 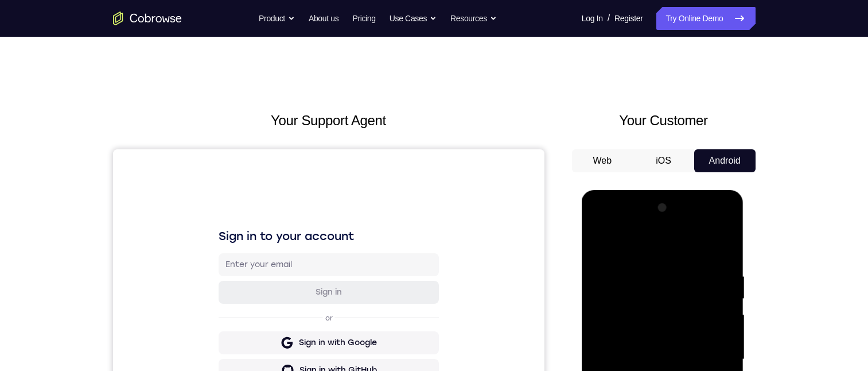 What do you see at coordinates (225, 248) in the screenshot?
I see `div: Sign in with Intercom` at bounding box center [225, 248].